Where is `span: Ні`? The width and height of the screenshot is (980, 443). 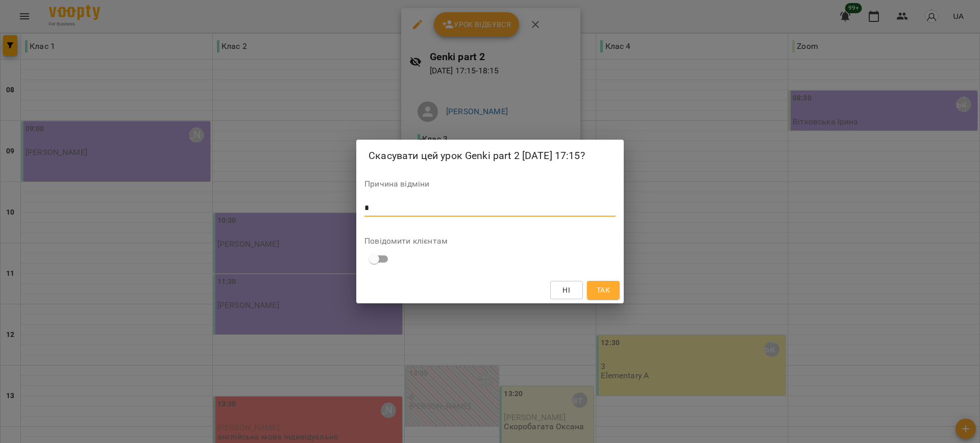 span: Ні is located at coordinates (566, 290).